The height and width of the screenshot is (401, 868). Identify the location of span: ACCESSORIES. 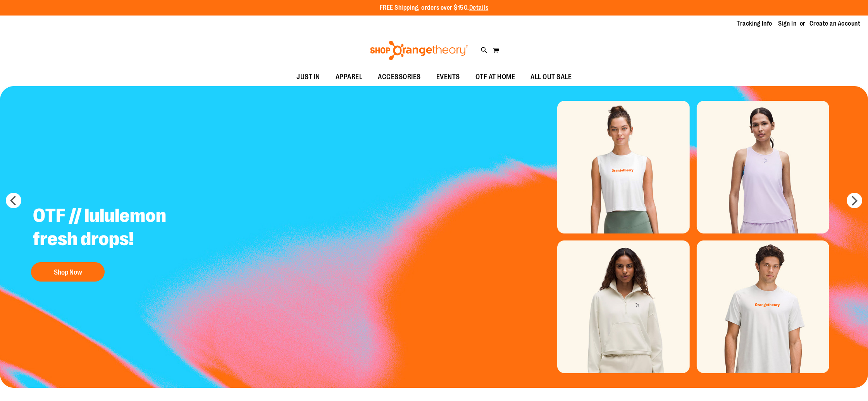
(400, 77).